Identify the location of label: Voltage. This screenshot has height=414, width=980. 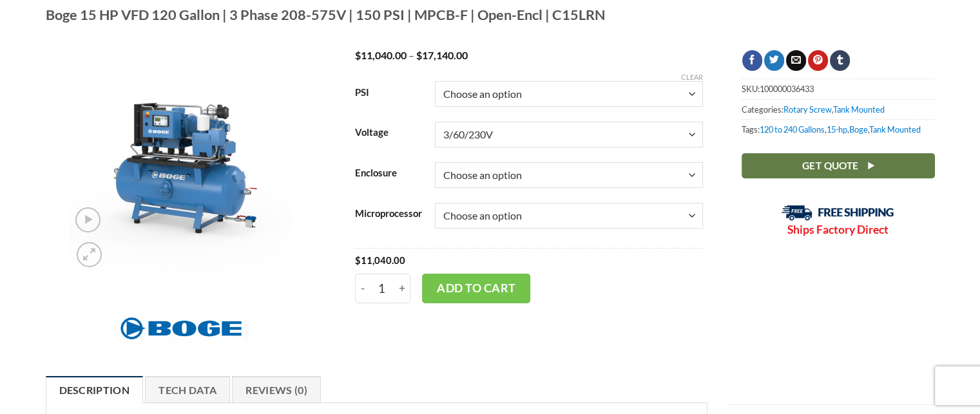
(388, 133).